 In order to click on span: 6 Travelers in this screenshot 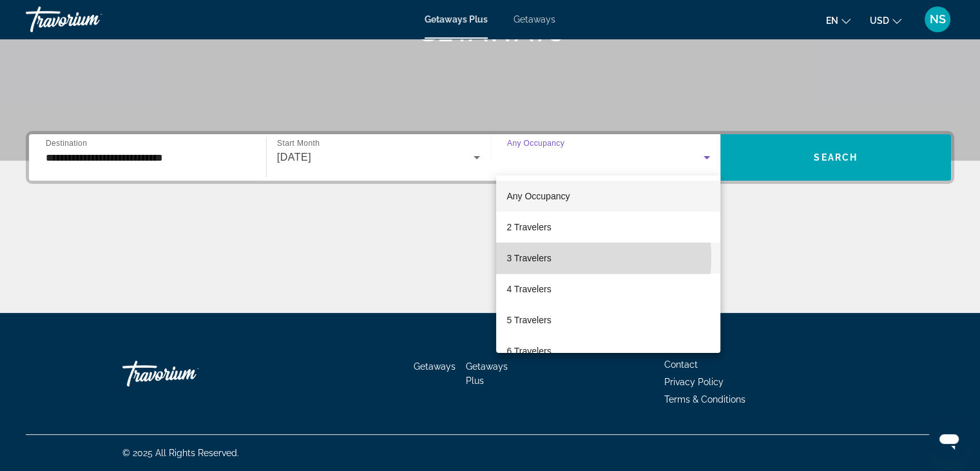, I will do `click(528, 351)`.